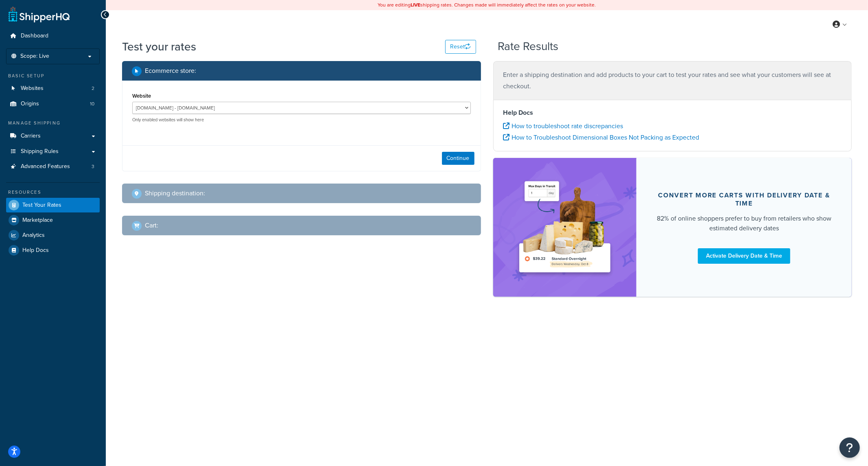  What do you see at coordinates (53, 104) in the screenshot?
I see `a: Origins10` at bounding box center [53, 104].